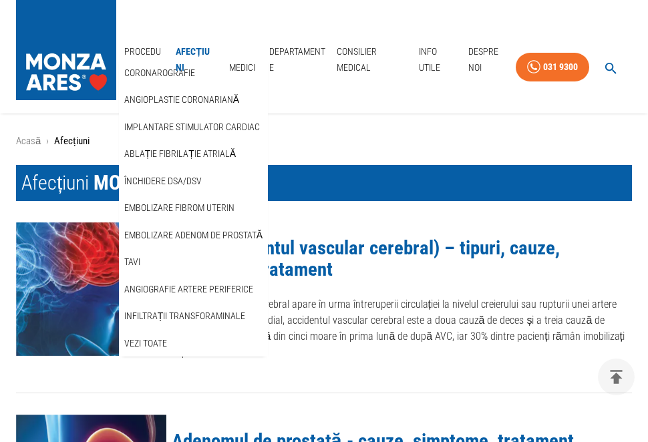 The width and height of the screenshot is (648, 442). What do you see at coordinates (193, 154) in the screenshot?
I see `div: Ablație fibrilație atrială` at bounding box center [193, 154].